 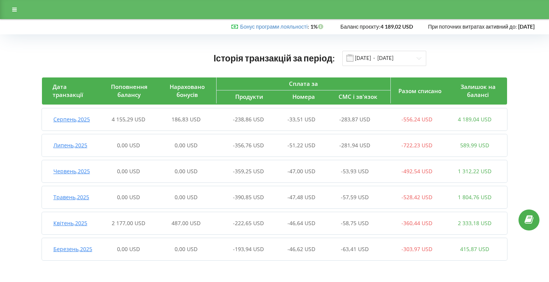 I want to click on span: -33,51 USD, so click(x=301, y=119).